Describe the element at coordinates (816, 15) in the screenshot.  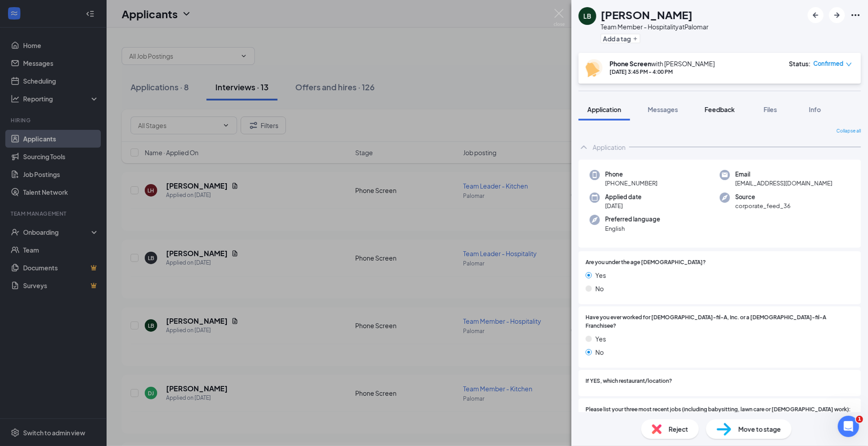
I see `svg: ArrowLeftNew` at that location.